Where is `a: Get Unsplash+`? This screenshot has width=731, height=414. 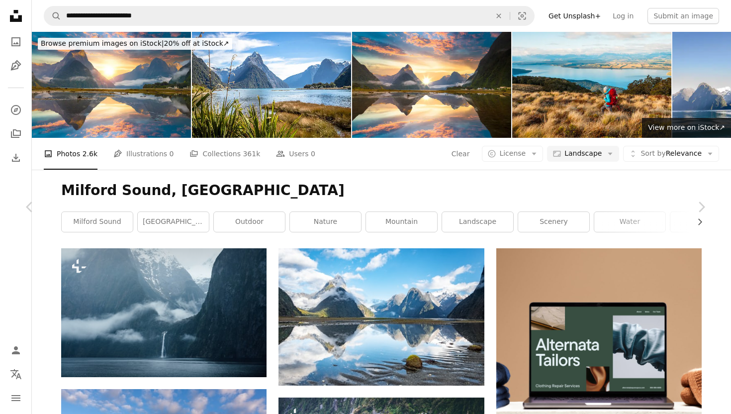
a: Get Unsplash+ is located at coordinates (574, 16).